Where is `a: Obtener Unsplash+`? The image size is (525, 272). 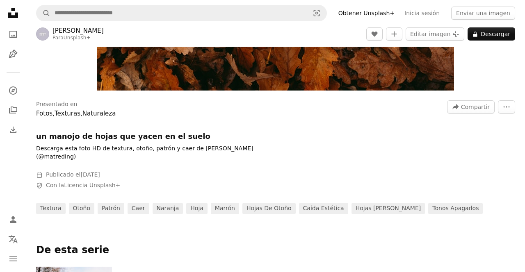 a: Obtener Unsplash+ is located at coordinates (366, 13).